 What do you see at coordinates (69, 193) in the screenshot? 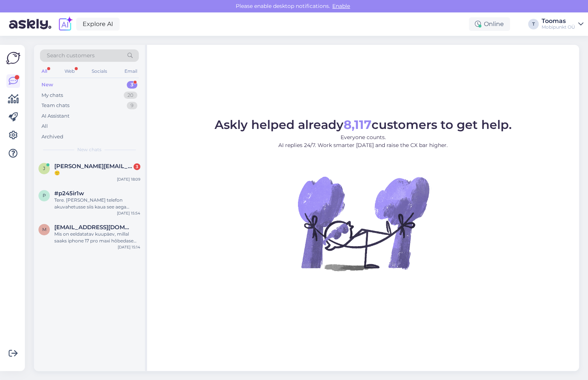
I see `span: #p245ir1w` at bounding box center [69, 193].